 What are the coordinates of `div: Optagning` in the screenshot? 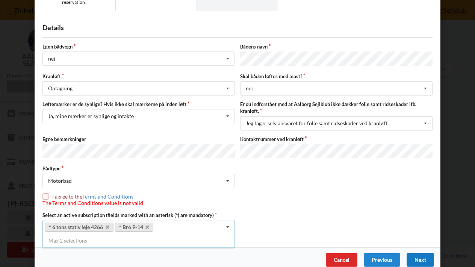 It's located at (60, 88).